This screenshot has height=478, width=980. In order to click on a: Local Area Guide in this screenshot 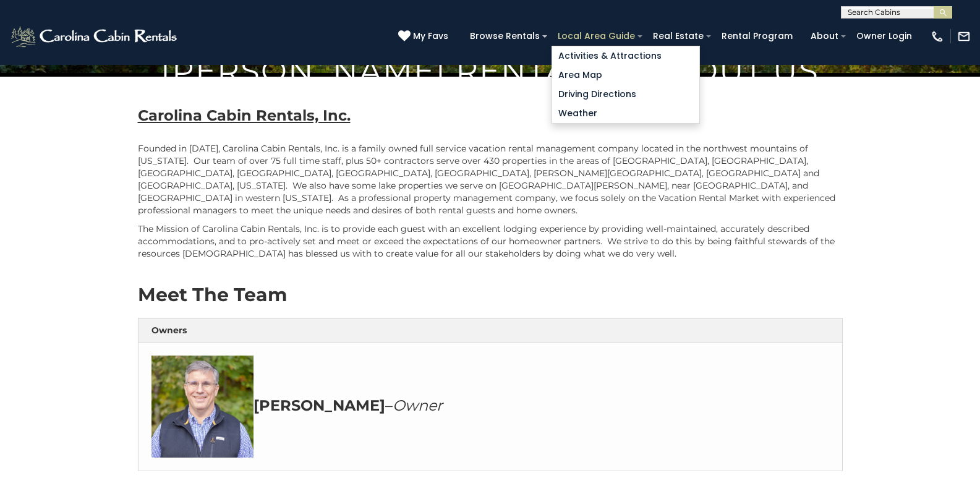, I will do `click(596, 36)`.